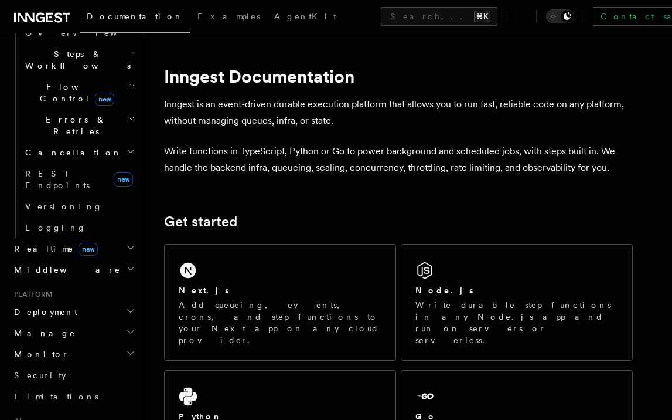  Describe the element at coordinates (43, 312) in the screenshot. I see `span: Deployment` at that location.